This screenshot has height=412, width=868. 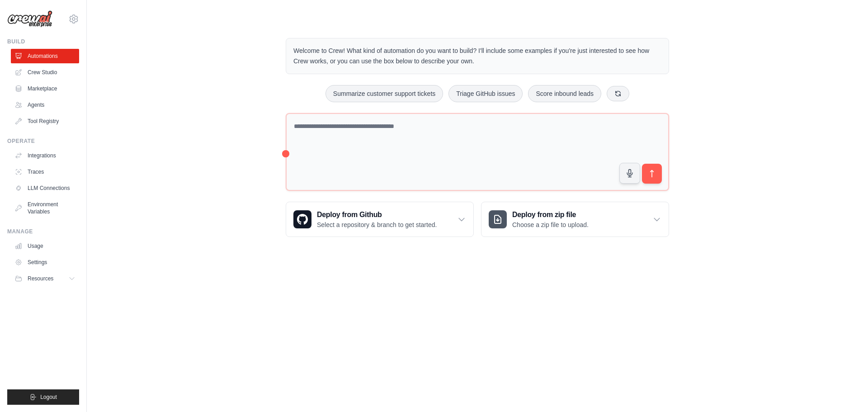 I want to click on a: Crew Studio, so click(x=45, y=72).